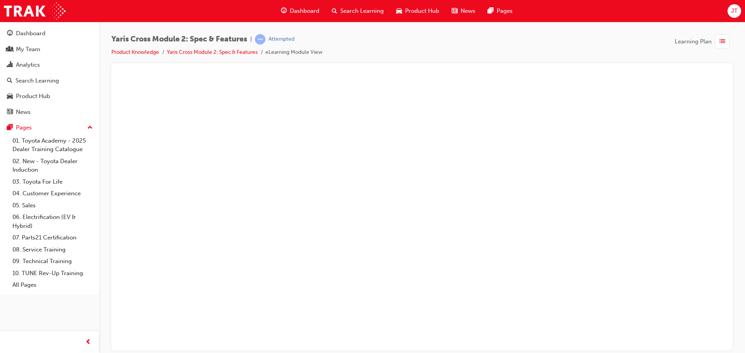 The image size is (745, 353). I want to click on button: JT, so click(734, 11).